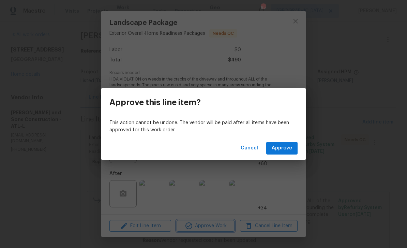 The image size is (407, 248). What do you see at coordinates (282, 148) in the screenshot?
I see `span: Approve` at bounding box center [282, 148].